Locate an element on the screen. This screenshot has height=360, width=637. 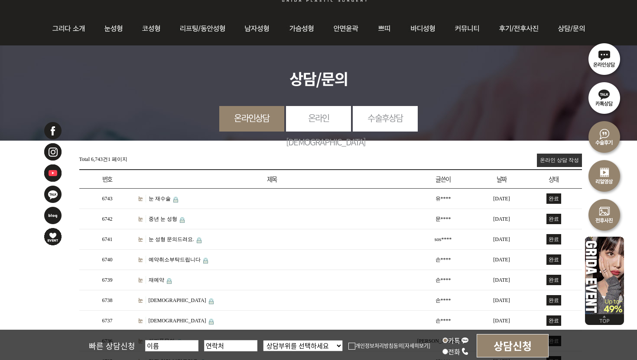
input: 카톡 is located at coordinates (445, 340).